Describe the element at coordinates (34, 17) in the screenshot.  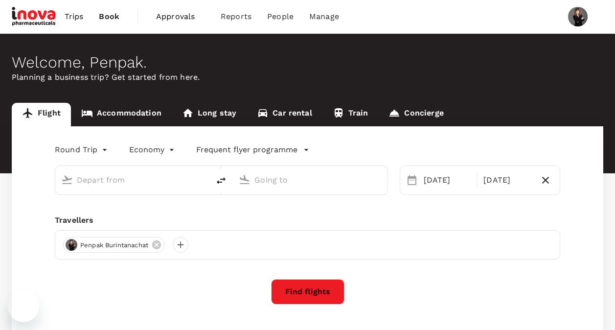
I see `img: iNova Pharmaceuticals` at that location.